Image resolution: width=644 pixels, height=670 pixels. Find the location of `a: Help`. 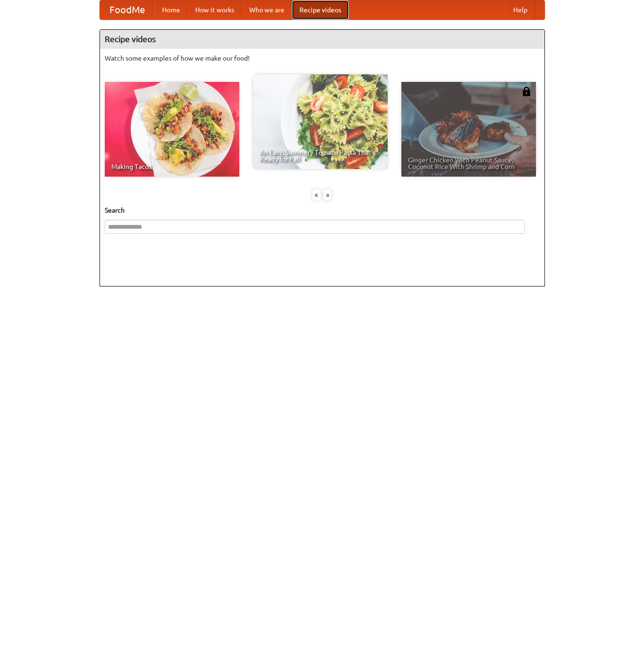

a: Help is located at coordinates (520, 10).